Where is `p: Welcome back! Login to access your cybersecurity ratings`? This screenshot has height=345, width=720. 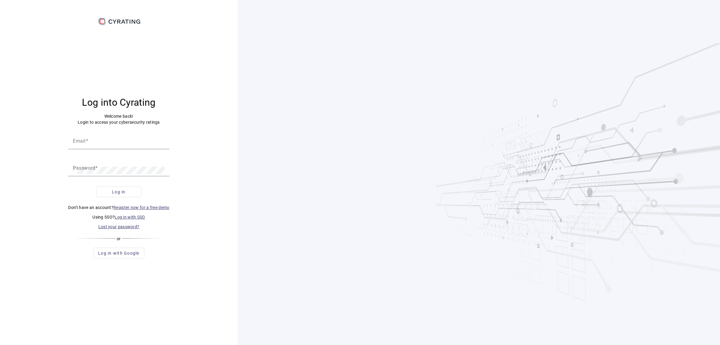 p: Welcome back! Login to access your cybersecurity ratings is located at coordinates (119, 119).